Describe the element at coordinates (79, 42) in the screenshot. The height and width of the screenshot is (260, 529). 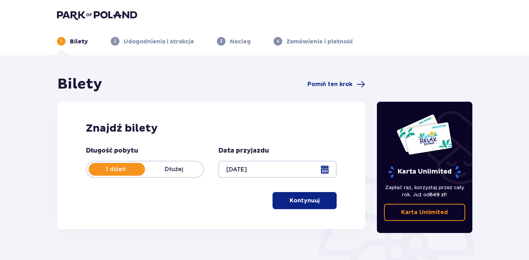
I see `p: Bilety` at that location.